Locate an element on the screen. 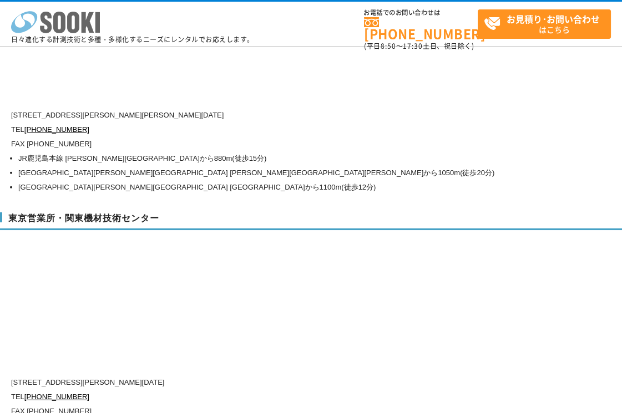 The image size is (622, 413). span: お電話でのお問い合わせは is located at coordinates (420, 13).